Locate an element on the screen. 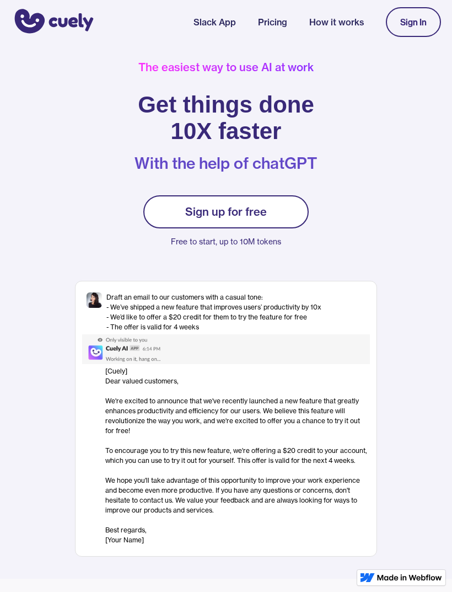 The height and width of the screenshot is (592, 452). div: Sign up for free is located at coordinates (226, 212).